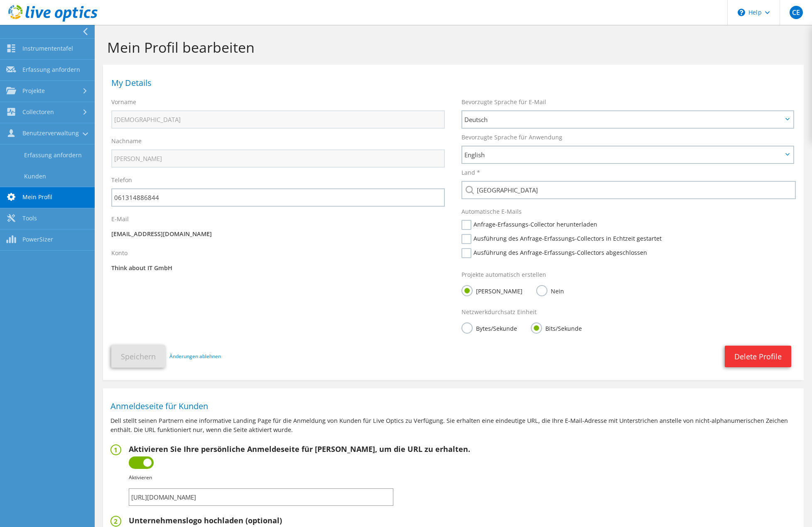  What do you see at coordinates (562, 240) in the screenshot?
I see `label: Ausführung des Anfrage-Erfassungs-Collectors in Echtzeit gestartet` at bounding box center [562, 240].